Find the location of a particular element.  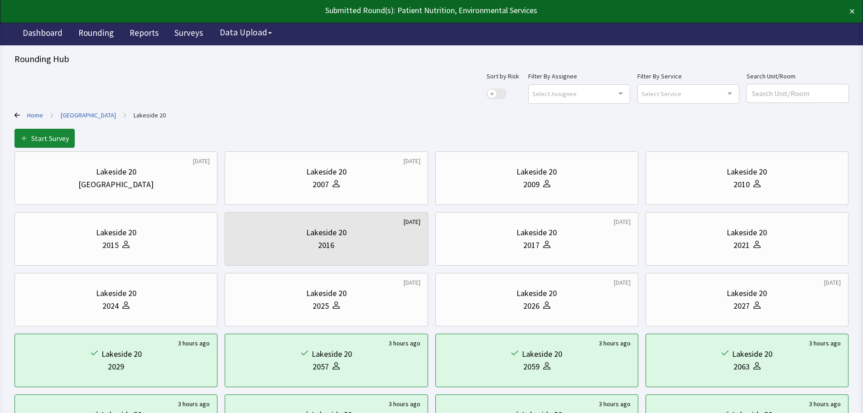

div: 2007 is located at coordinates (321, 184).